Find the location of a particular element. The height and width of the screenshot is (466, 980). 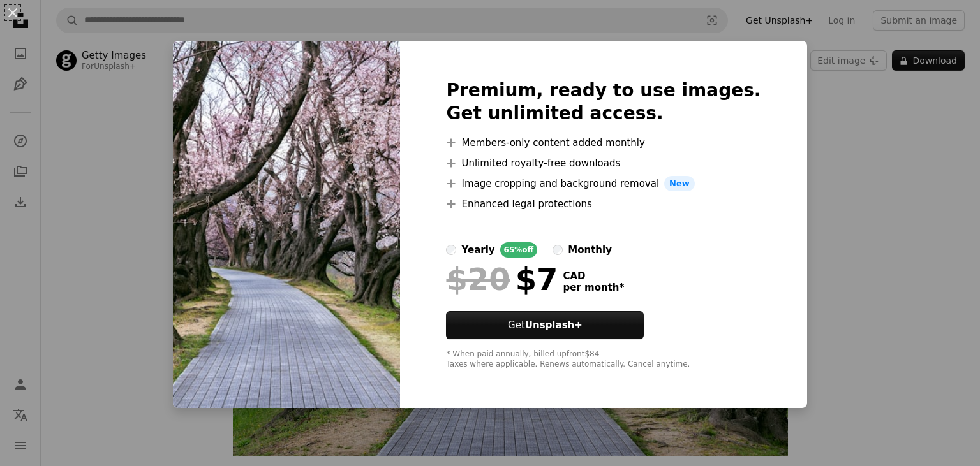

li: Image cropping and background removal is located at coordinates (602, 183).